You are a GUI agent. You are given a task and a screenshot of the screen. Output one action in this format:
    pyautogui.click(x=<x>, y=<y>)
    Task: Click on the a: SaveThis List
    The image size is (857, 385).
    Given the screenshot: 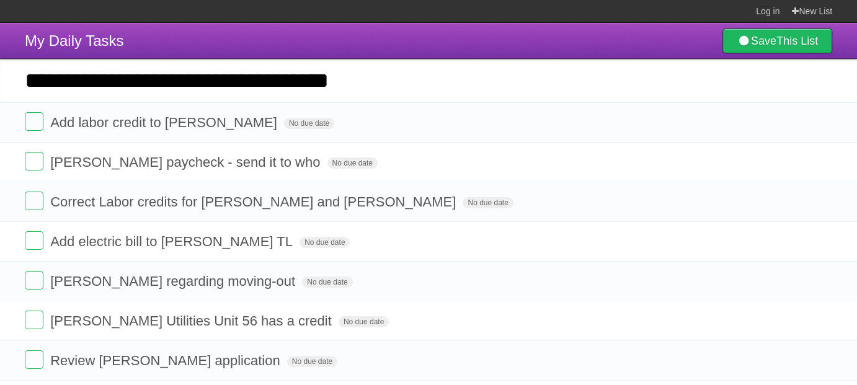 What is the action you would take?
    pyautogui.click(x=777, y=41)
    